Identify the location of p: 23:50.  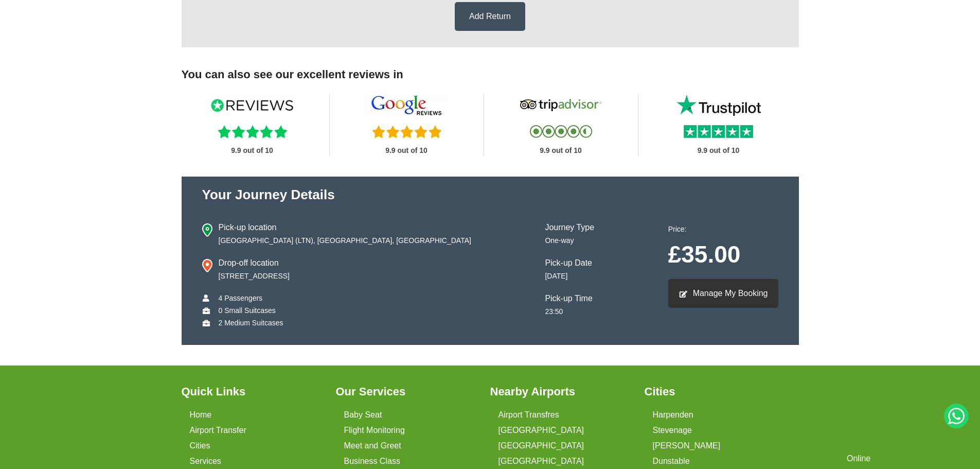
(569, 311).